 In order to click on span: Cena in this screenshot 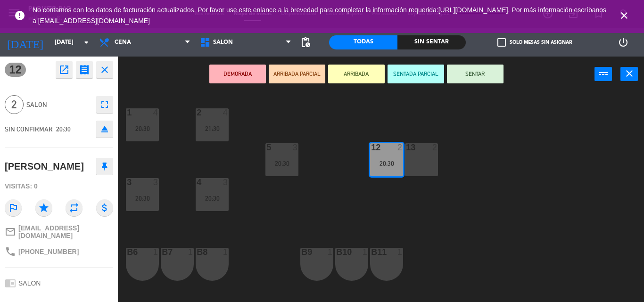, I will do `click(123, 43)`.